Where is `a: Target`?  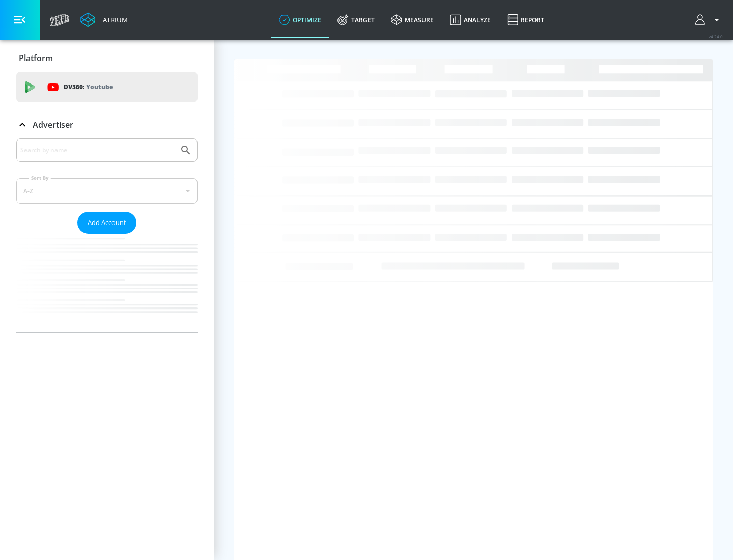
a: Target is located at coordinates (356, 20).